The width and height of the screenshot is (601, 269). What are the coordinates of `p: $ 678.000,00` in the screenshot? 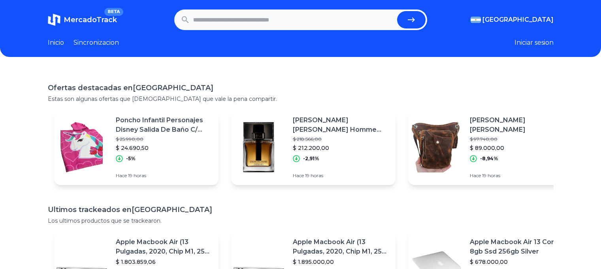 It's located at (518, 262).